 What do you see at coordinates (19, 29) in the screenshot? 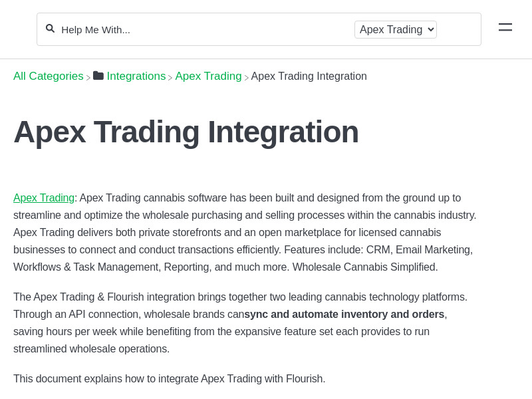
I see `img: Flourish Help Center Logo` at bounding box center [19, 29].